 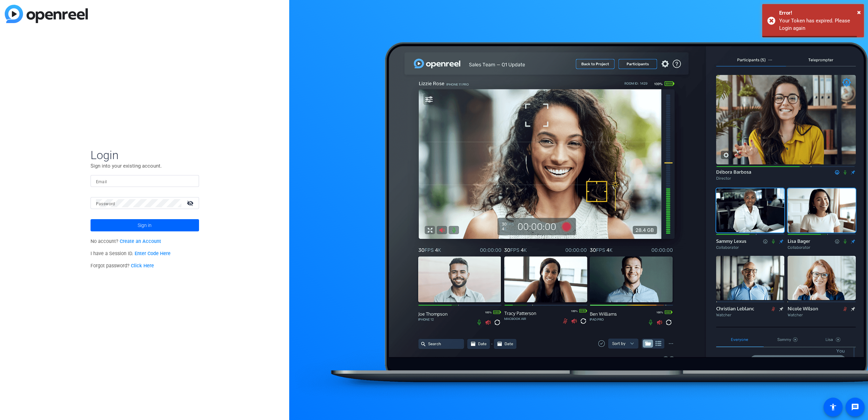 What do you see at coordinates (191, 203) in the screenshot?
I see `mat-icon: visibility_off` at bounding box center [191, 203].